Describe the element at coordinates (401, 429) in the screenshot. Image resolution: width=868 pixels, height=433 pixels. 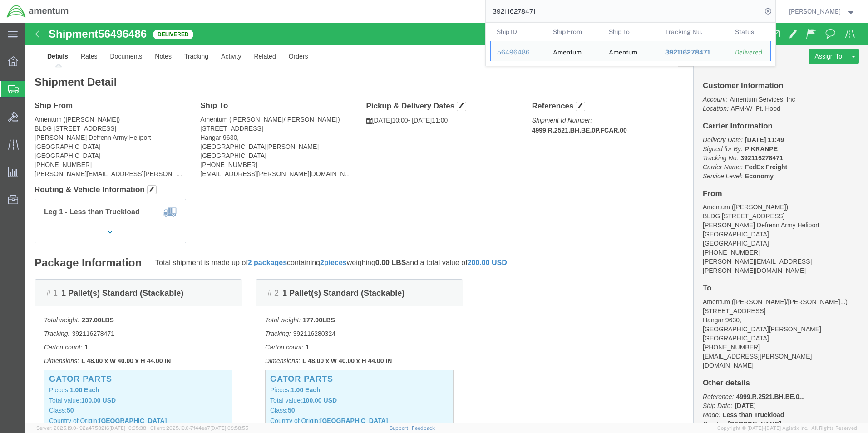
I see `a: Support` at that location.